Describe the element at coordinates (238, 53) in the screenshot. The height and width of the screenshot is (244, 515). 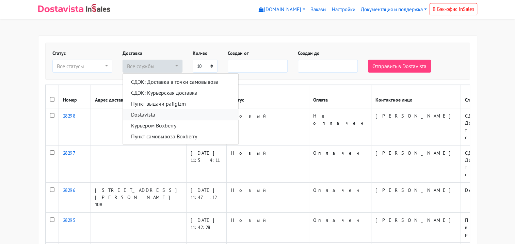
I see `label: Создан от` at that location.